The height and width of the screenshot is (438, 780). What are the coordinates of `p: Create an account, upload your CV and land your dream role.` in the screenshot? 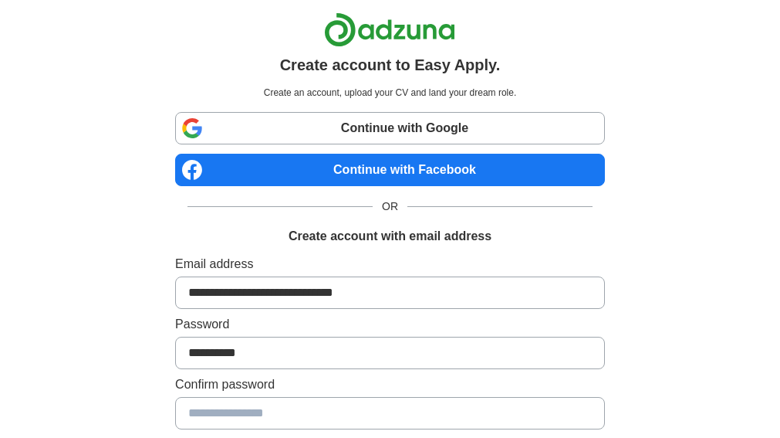 It's located at (390, 93).